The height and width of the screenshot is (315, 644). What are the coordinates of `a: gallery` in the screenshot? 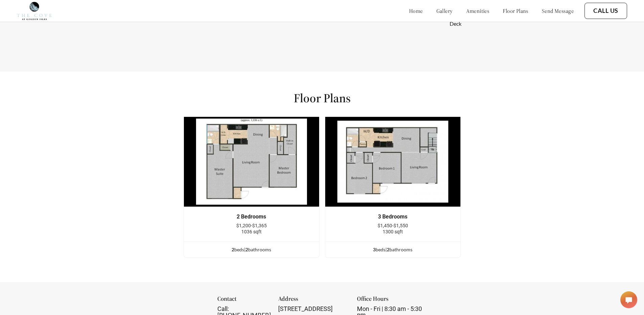 It's located at (444, 11).